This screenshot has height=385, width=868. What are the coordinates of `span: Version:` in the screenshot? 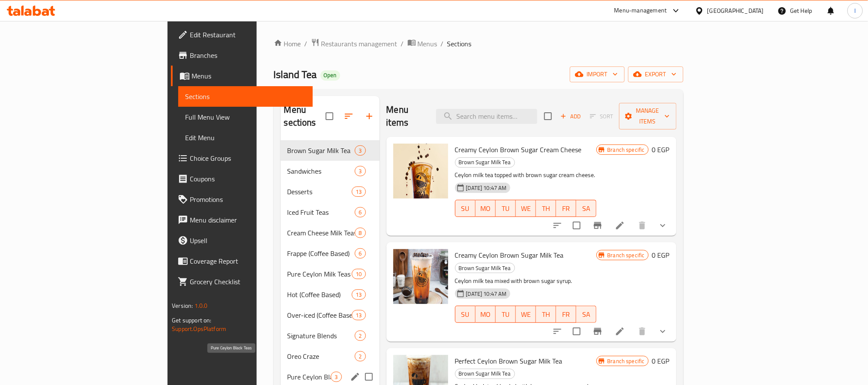 It's located at (182, 306).